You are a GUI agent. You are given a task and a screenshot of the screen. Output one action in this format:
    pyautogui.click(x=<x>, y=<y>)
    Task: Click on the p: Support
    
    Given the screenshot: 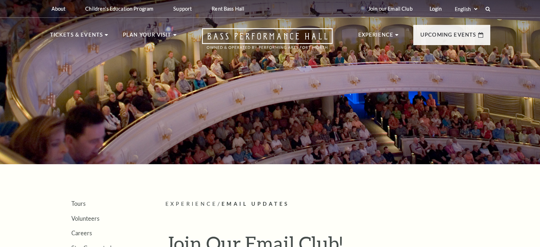 What is the action you would take?
    pyautogui.click(x=183, y=9)
    